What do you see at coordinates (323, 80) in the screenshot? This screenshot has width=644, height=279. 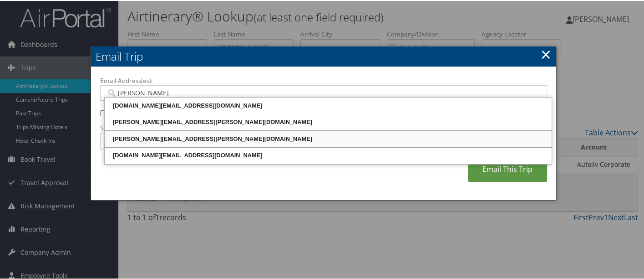 I see `label: Email Address(es):` at bounding box center [323, 80].